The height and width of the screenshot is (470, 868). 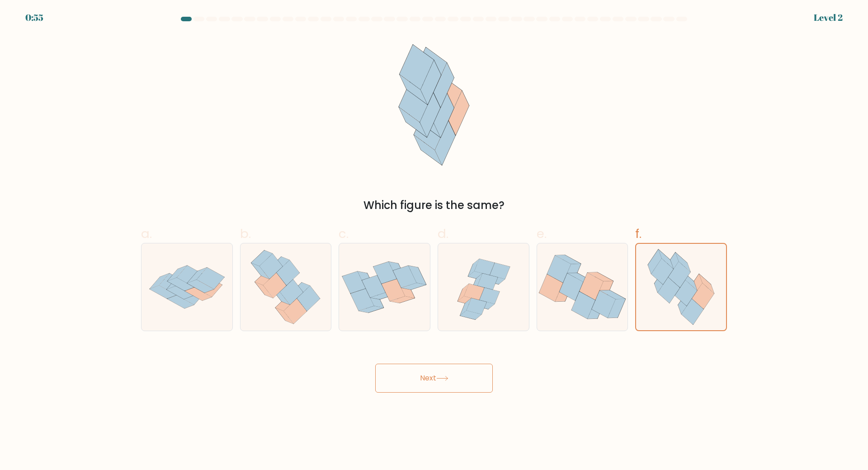 What do you see at coordinates (434, 205) in the screenshot?
I see `div: Which figure is the same?` at bounding box center [434, 205].